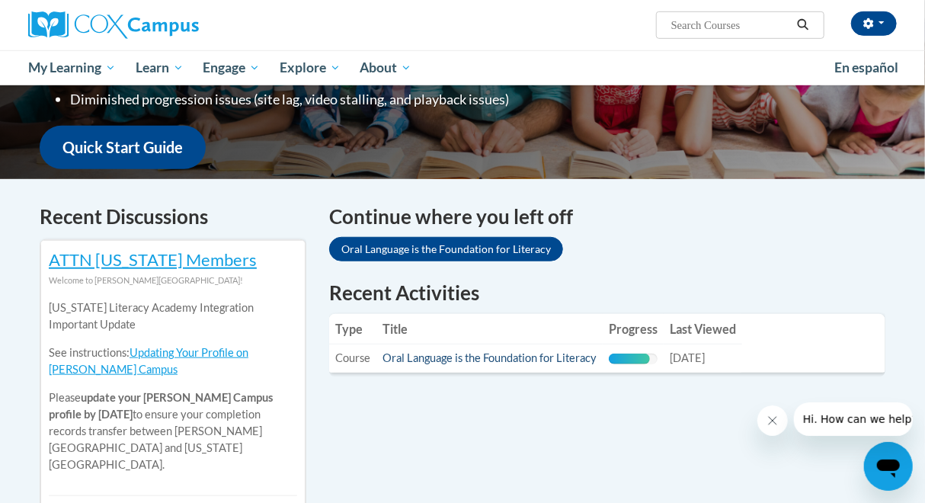 The width and height of the screenshot is (925, 503). Describe the element at coordinates (629, 359) in the screenshot. I see `div: Progress, %` at that location.